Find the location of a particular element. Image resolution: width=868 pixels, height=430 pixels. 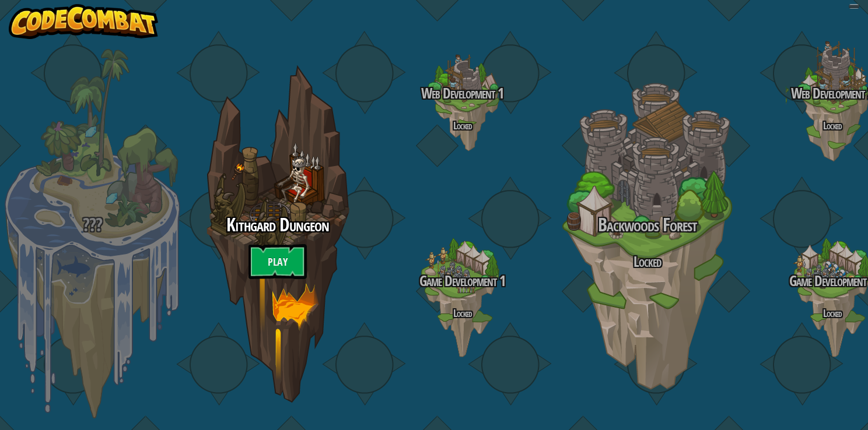

span: Kithgard Dungeon is located at coordinates (277, 225).